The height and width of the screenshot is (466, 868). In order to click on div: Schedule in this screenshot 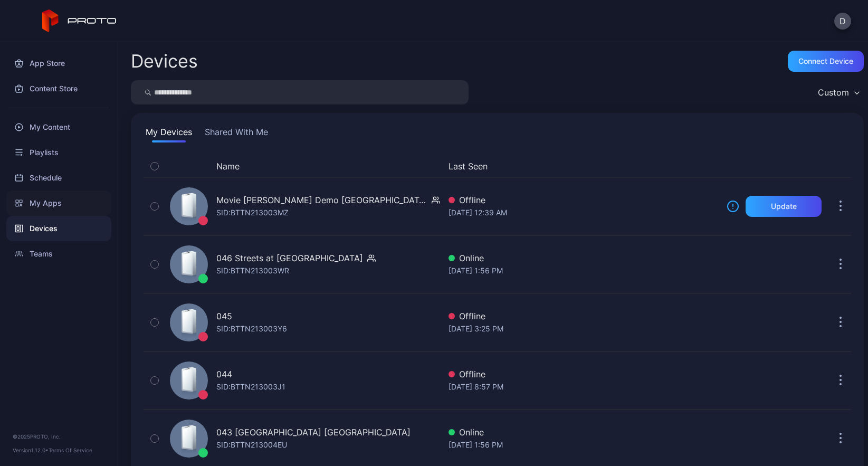, I will do `click(59, 178)`.